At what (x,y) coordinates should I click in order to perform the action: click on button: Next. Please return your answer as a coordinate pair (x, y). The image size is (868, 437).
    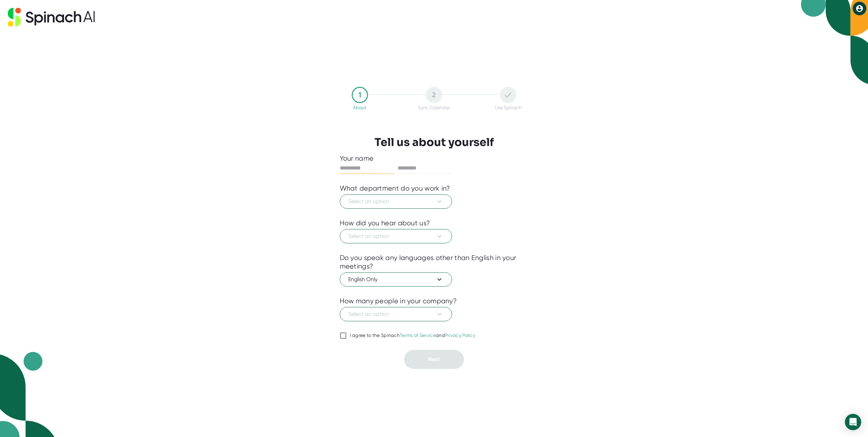
    Looking at the image, I should click on (434, 359).